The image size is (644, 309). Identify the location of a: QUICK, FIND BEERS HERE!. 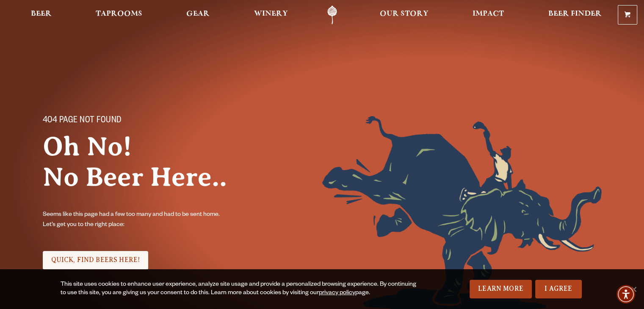
(95, 260).